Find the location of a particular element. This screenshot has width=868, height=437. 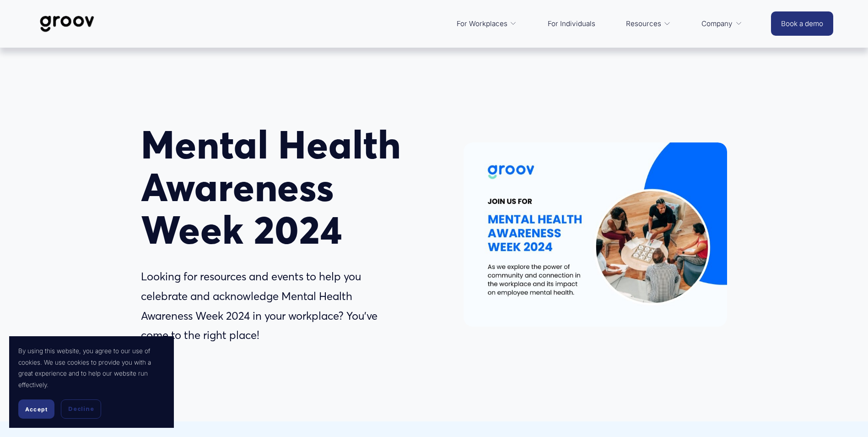

span: Resources is located at coordinates (643, 23).